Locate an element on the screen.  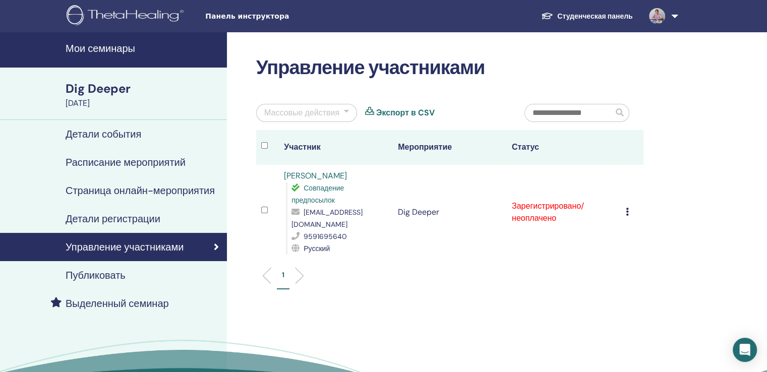
img: graduation-cap-white.svg is located at coordinates (547, 16).